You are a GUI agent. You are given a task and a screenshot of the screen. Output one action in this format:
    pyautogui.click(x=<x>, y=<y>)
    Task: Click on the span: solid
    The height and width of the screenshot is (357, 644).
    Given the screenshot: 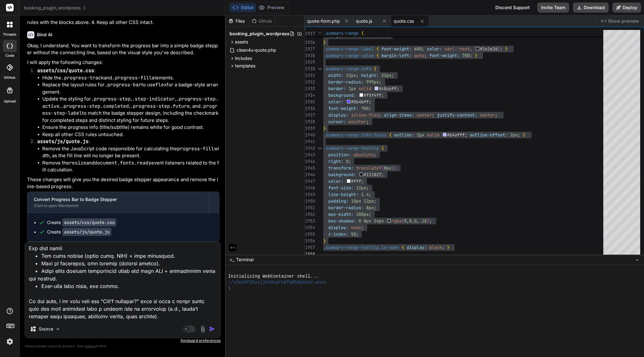 What is the action you would take?
    pyautogui.click(x=365, y=89)
    